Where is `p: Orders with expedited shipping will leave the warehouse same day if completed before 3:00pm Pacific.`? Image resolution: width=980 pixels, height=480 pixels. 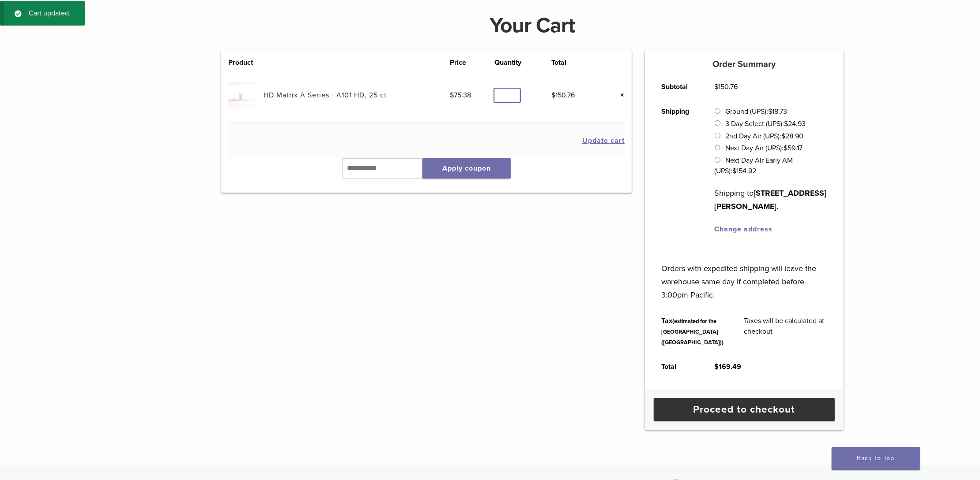 p: Orders with expedited shipping will leave the warehouse same day if completed before 3:00pm Pacific. is located at coordinates (744, 276).